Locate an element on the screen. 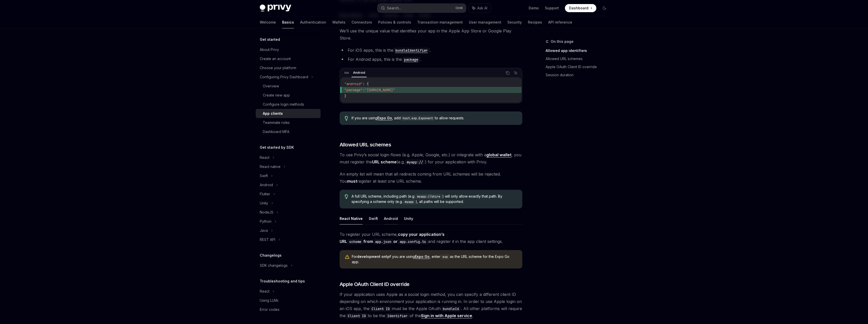 Image resolution: width=868 pixels, height=324 pixels. a: global wallet is located at coordinates (499, 155).